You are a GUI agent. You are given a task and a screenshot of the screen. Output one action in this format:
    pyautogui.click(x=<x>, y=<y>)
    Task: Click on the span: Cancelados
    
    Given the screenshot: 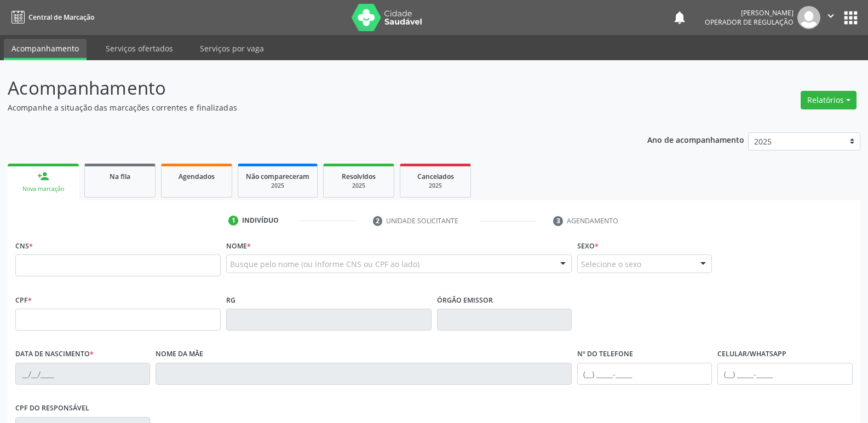 What is the action you would take?
    pyautogui.click(x=436, y=176)
    